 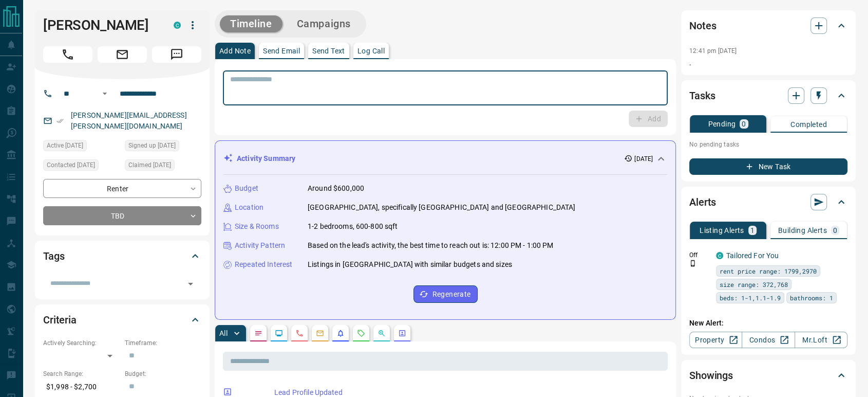 I want to click on h2: Showings, so click(x=711, y=375).